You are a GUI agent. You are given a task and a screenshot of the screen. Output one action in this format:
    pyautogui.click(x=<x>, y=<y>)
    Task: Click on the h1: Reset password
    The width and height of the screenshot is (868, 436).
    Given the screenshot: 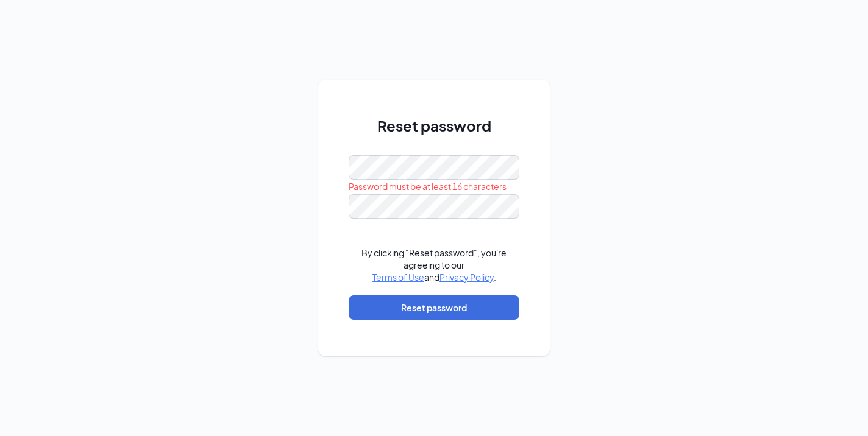 What is the action you would take?
    pyautogui.click(x=434, y=125)
    